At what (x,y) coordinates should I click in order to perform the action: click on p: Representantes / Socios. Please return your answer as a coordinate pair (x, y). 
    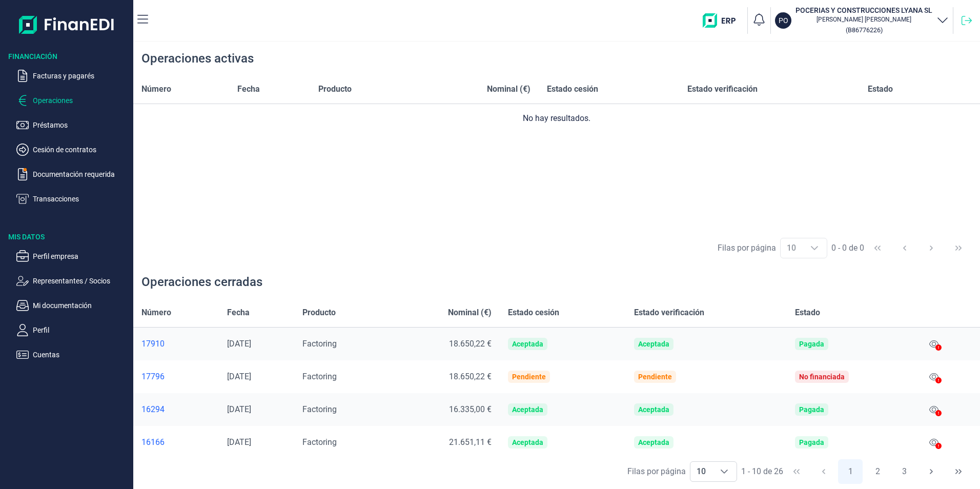
    Looking at the image, I should click on (81, 281).